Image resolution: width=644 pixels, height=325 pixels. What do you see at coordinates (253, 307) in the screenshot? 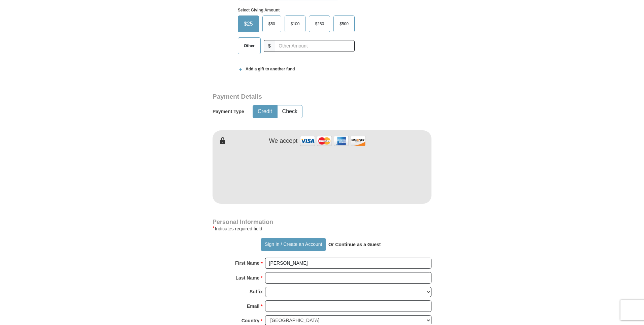
I see `strong: Email` at bounding box center [253, 307].